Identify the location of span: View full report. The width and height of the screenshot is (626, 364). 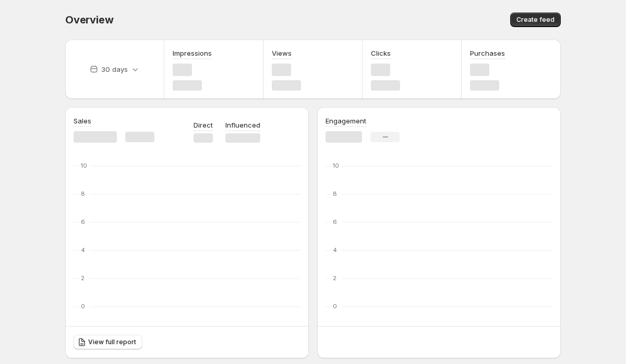
(112, 342).